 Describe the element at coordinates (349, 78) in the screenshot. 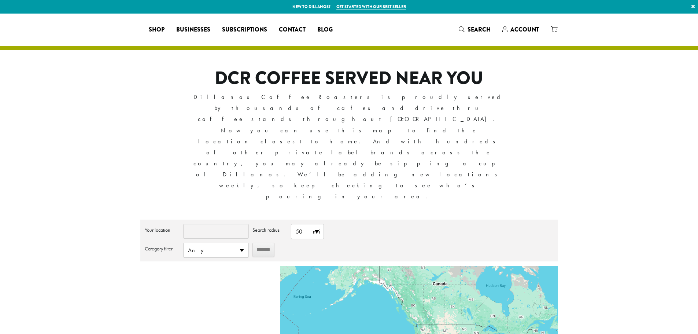

I see `h1: DCR COFFEE SERVED NEAR YOU` at that location.